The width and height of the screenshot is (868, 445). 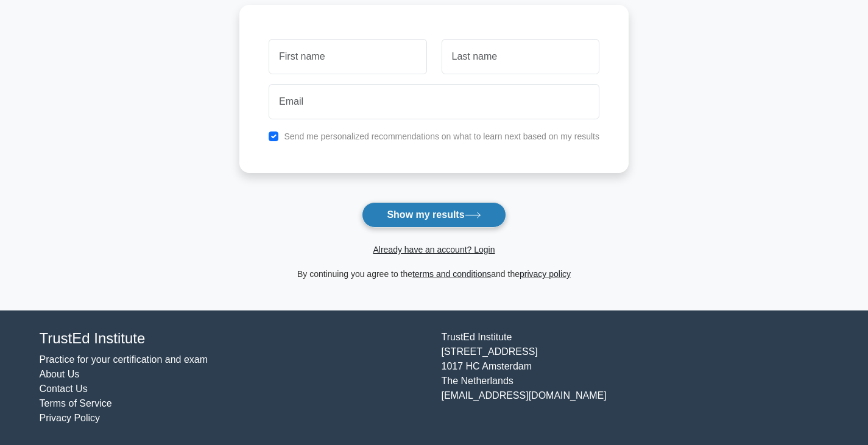 I want to click on a: About Us, so click(x=60, y=374).